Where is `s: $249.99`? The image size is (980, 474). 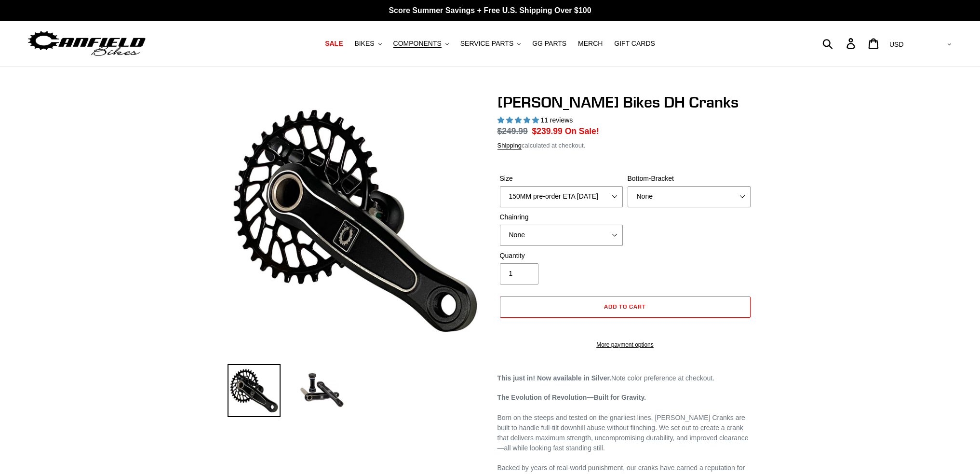
s: $249.99 is located at coordinates (512, 131).